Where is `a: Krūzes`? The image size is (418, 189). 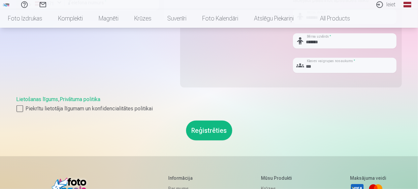
a: Krūzes is located at coordinates (143, 18).